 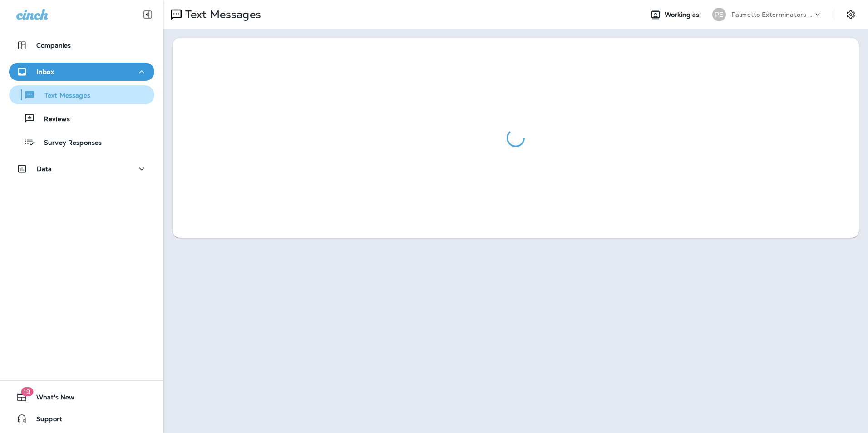 What do you see at coordinates (82, 397) in the screenshot?
I see `button: 19What's New` at bounding box center [82, 397].